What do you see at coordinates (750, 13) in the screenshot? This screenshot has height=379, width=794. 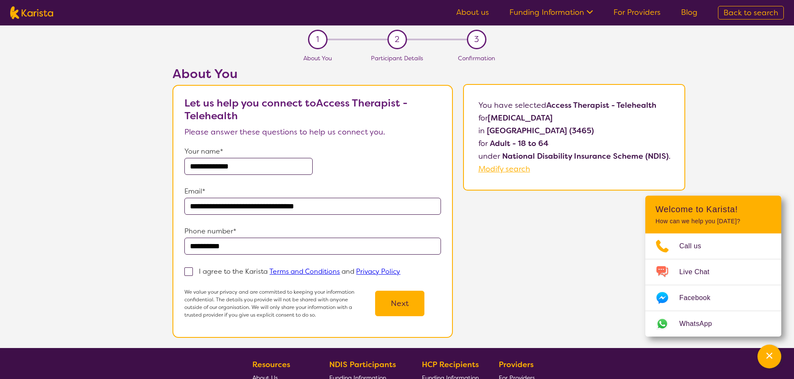 I see `a: Back to search` at bounding box center [750, 13].